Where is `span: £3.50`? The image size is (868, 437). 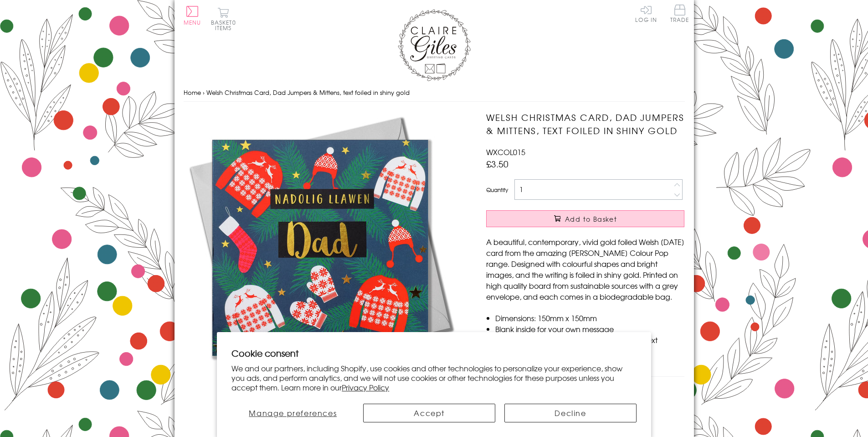
span: £3.50 is located at coordinates (497, 164).